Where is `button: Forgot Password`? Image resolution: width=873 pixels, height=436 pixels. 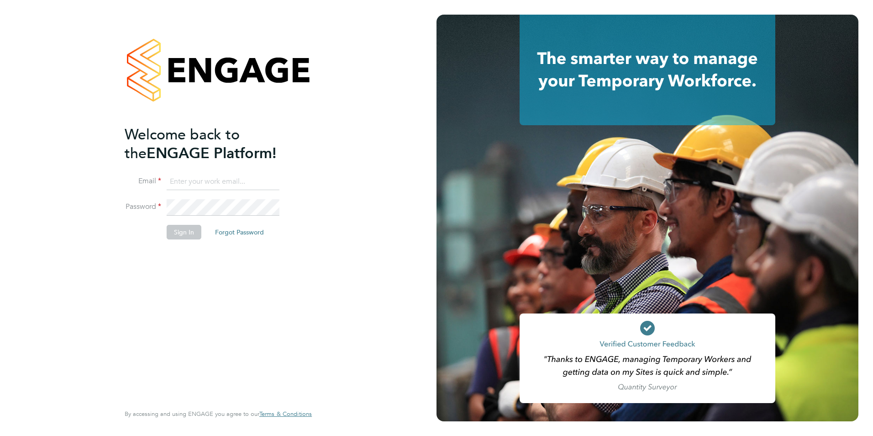 button: Forgot Password is located at coordinates (239, 232).